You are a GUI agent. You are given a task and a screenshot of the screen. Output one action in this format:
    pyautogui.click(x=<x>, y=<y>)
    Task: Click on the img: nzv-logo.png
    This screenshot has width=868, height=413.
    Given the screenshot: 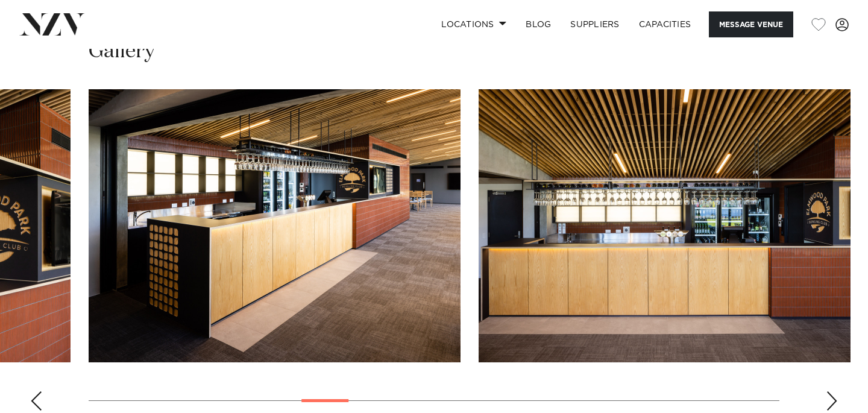 What is the action you would take?
    pyautogui.click(x=51, y=24)
    